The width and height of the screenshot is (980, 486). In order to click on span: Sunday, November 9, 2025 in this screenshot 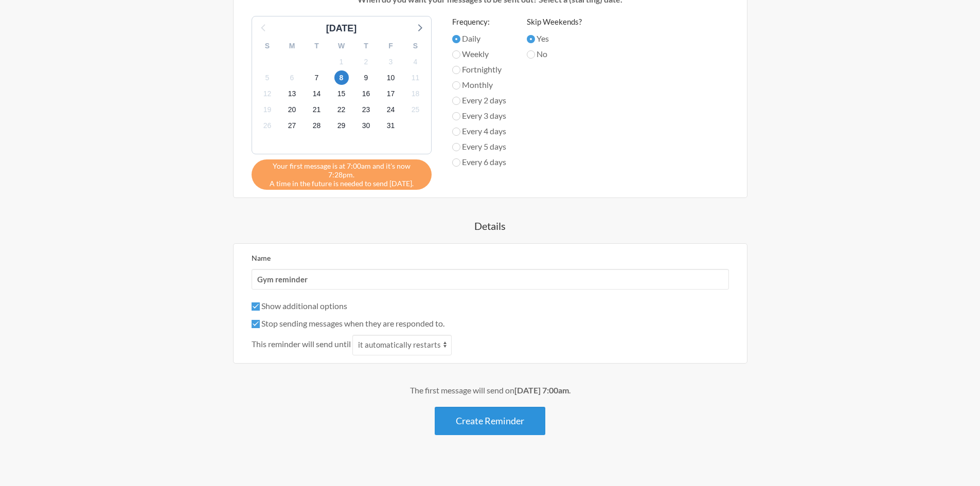, I will do `click(366, 78)`.